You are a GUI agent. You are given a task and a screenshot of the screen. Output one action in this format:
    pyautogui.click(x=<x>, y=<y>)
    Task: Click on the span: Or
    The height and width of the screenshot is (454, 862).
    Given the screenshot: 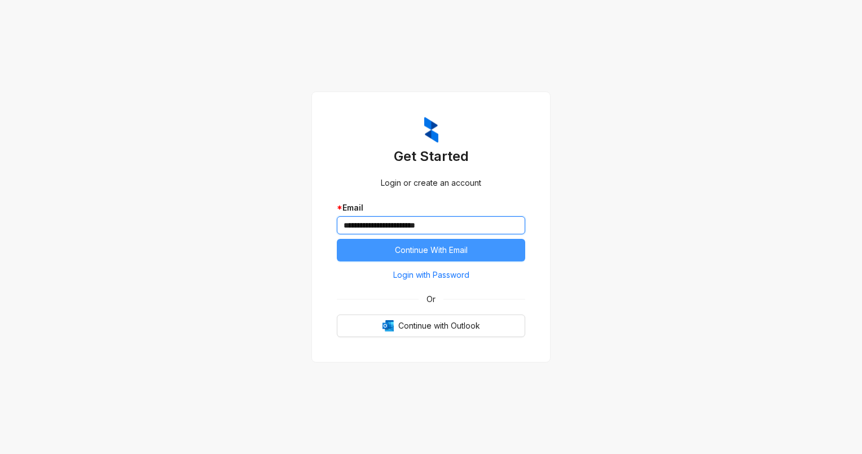 What is the action you would take?
    pyautogui.click(x=431, y=299)
    